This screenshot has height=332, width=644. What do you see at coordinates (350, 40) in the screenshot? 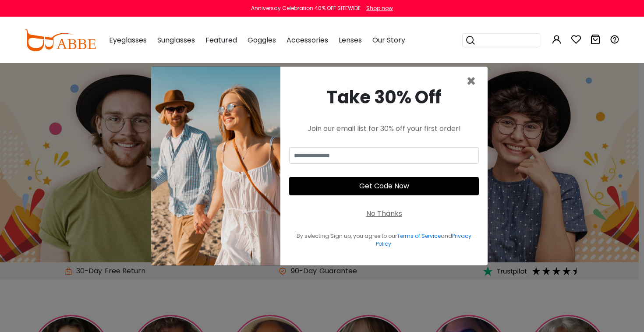
I see `span: Lenses` at bounding box center [350, 40].